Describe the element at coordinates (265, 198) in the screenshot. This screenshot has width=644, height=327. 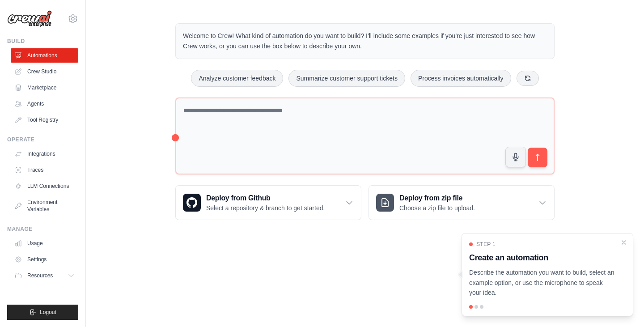
I see `h3: Deploy from Github` at that location.